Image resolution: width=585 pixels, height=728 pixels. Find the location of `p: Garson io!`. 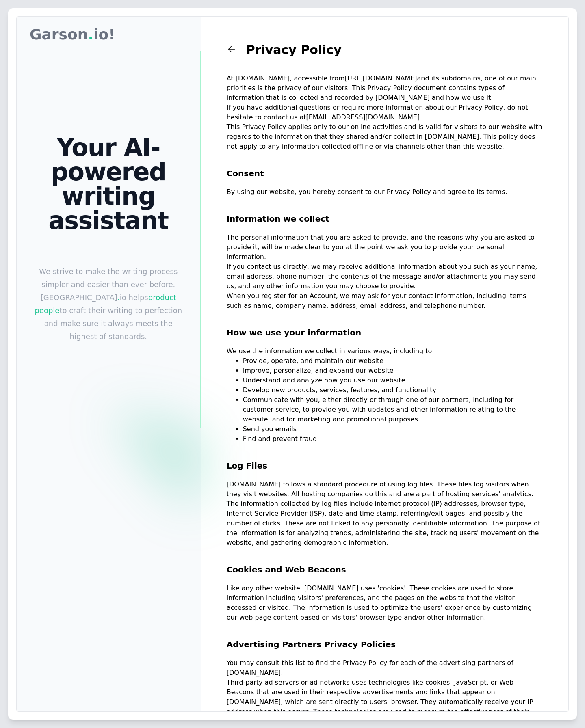

p: Garson io! is located at coordinates (72, 39).